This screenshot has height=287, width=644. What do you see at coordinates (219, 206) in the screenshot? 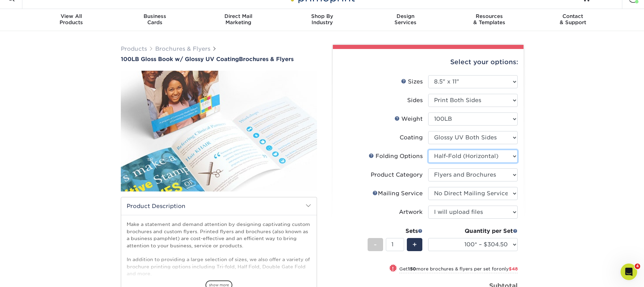
I see `h2: Product Description` at bounding box center [219, 206].